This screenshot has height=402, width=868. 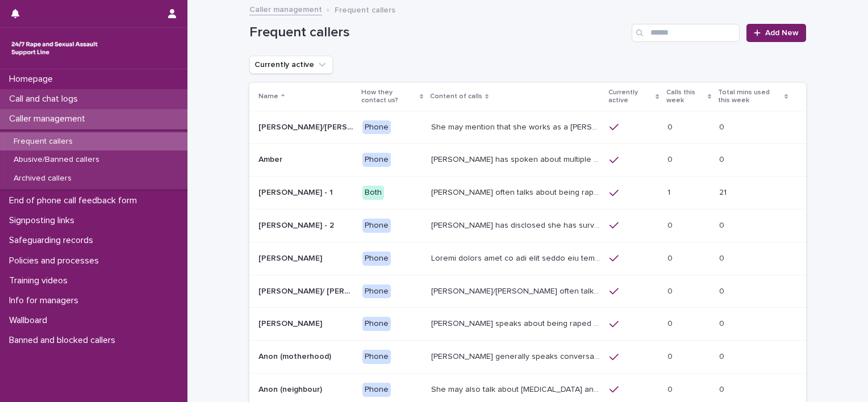 What do you see at coordinates (56, 159) in the screenshot?
I see `p: Abusive/Banned callers` at bounding box center [56, 159].